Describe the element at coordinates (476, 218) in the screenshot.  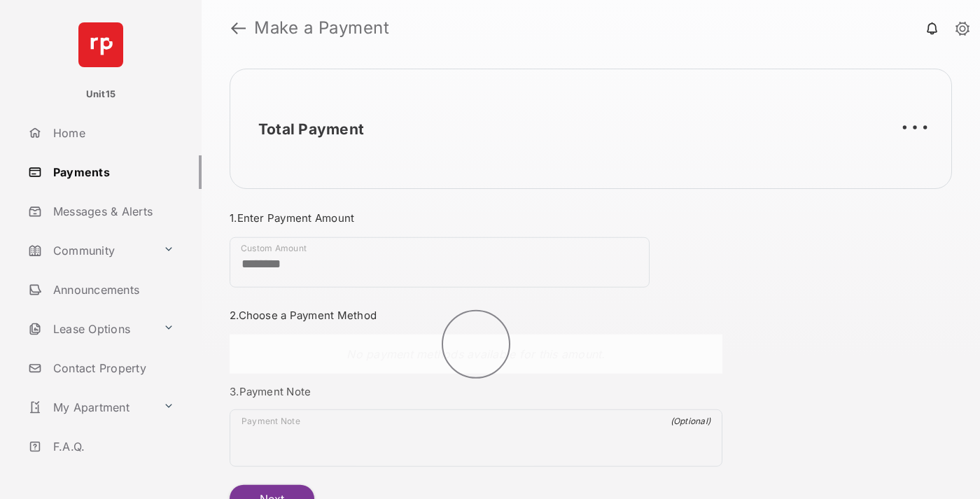
I see `h3: 1. Enter Payment Amount` at that location.